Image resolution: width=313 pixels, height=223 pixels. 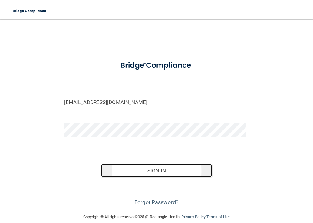 I want to click on button: Sign In, so click(x=156, y=171).